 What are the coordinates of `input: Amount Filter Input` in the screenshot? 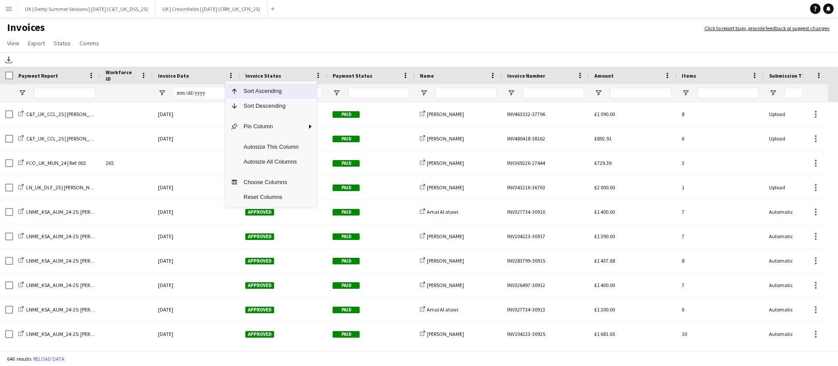 It's located at (640, 93).